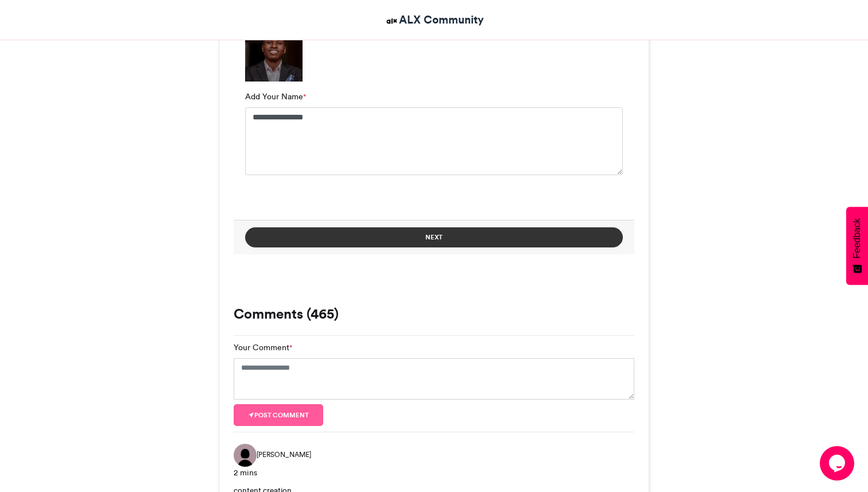  Describe the element at coordinates (278, 415) in the screenshot. I see `button: Post comment` at that location.